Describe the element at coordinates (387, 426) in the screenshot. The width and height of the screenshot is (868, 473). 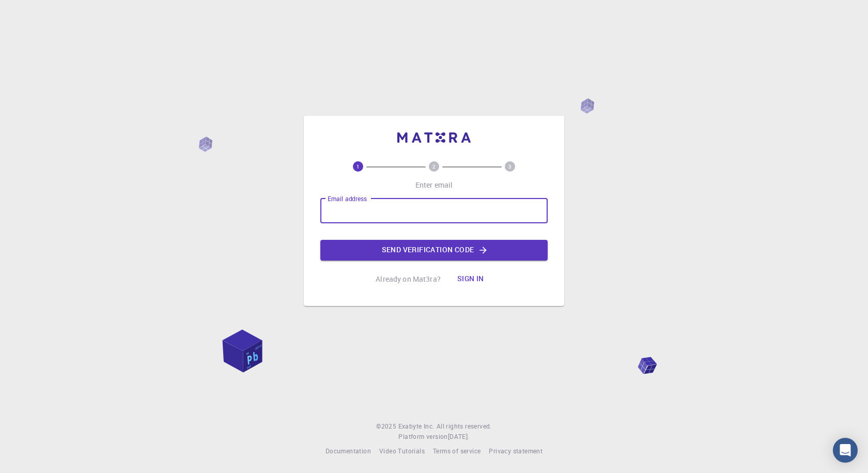
I see `span: © 2025` at that location.